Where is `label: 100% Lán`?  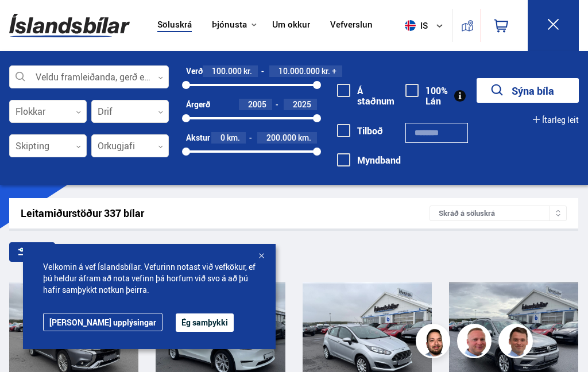 label: 100% Lán is located at coordinates (426, 96).